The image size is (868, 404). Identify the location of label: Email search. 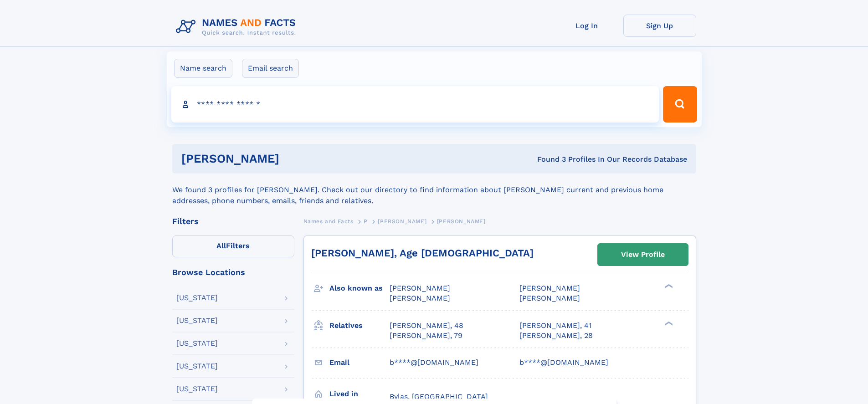
(270, 68).